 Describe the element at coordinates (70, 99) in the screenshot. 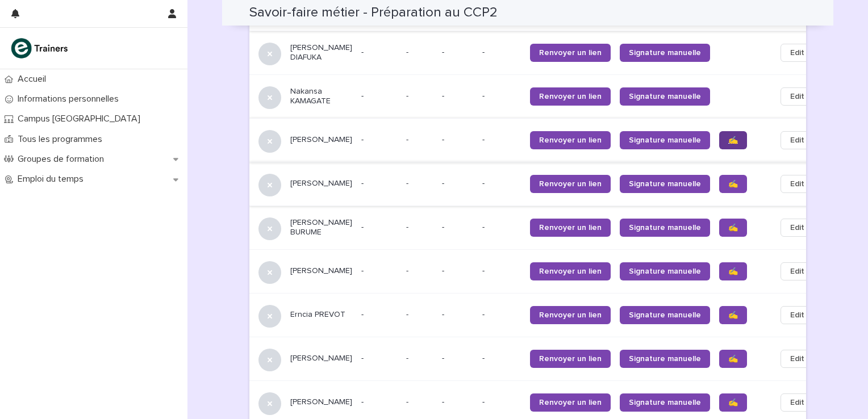

I see `p: Informations personnelles` at that location.